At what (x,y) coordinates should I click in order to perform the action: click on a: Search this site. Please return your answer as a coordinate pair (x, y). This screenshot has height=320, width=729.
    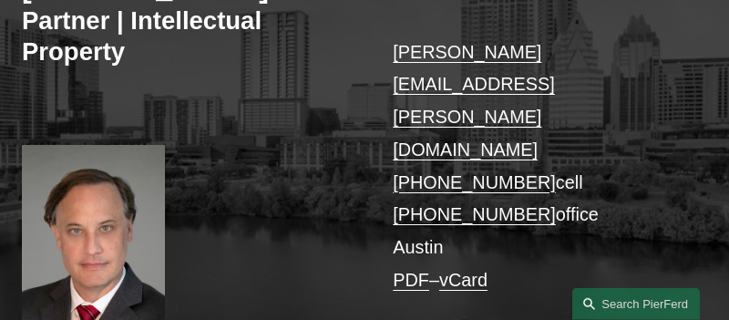
    Looking at the image, I should click on (636, 304).